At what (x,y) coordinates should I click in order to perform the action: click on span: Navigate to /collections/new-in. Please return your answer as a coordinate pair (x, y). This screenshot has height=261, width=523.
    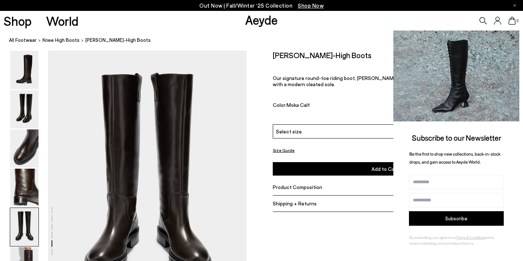
    Looking at the image, I should click on (310, 5).